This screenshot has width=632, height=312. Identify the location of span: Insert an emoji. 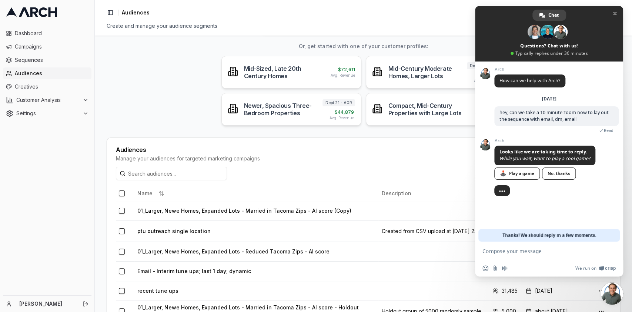
(485, 268).